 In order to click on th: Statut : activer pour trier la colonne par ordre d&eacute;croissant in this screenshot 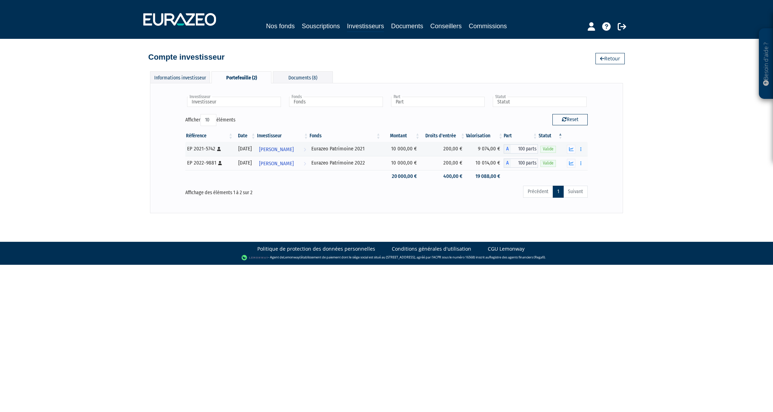, I will do `click(551, 136)`.